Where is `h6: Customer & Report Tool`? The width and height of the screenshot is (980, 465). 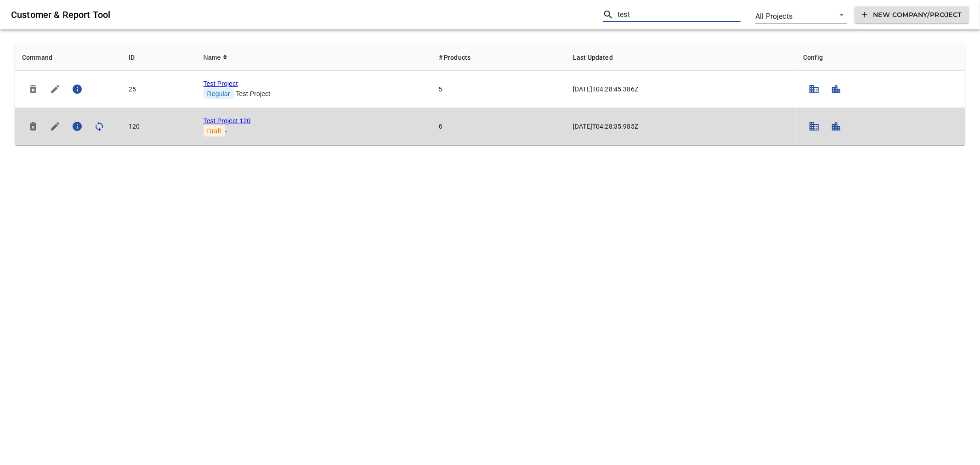
h6: Customer & Report Tool is located at coordinates (303, 14).